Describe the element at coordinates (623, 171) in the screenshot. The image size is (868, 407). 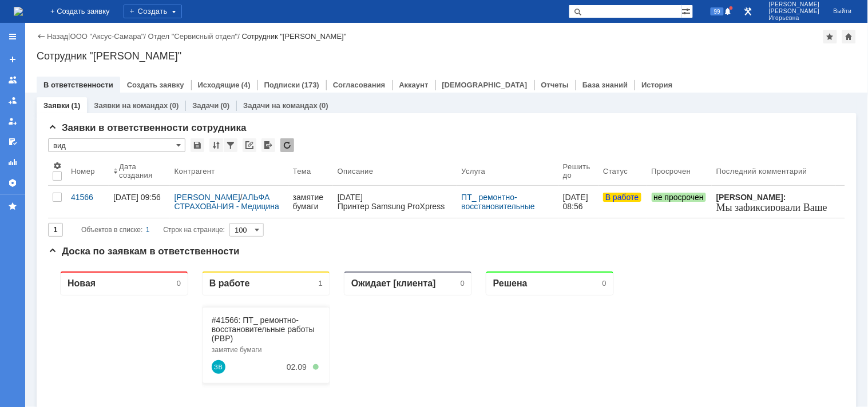
I see `th: Статус` at that location.